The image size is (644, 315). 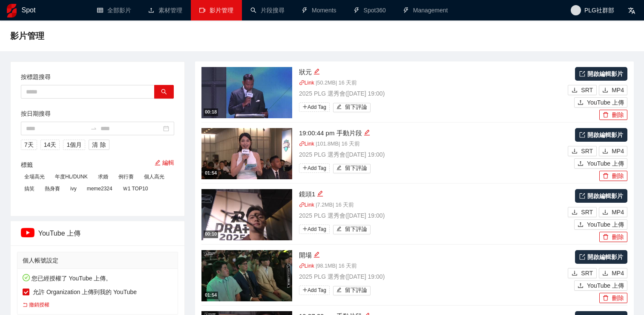 I want to click on span: 7, so click(x=26, y=145).